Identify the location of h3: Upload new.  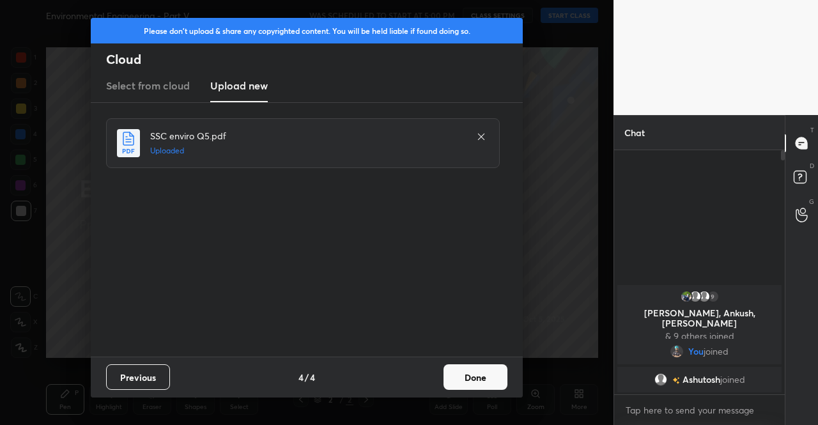
(239, 86).